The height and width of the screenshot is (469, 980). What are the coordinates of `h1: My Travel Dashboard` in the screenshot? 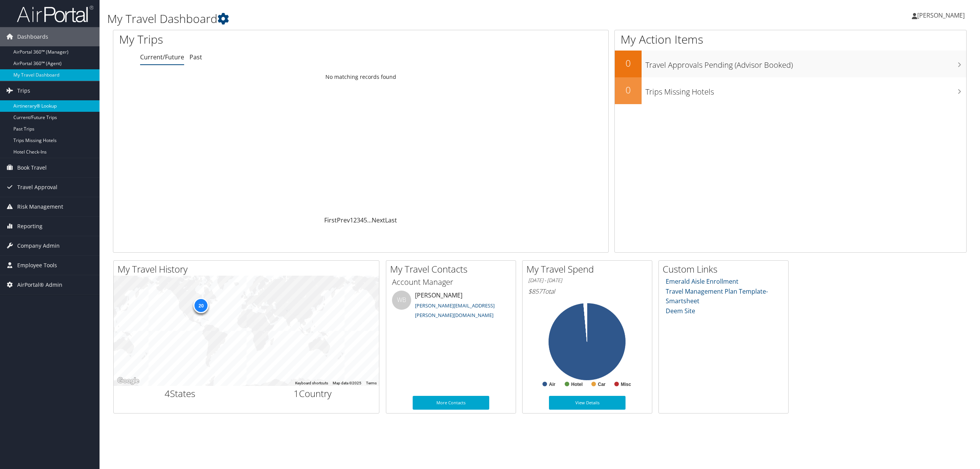 It's located at (395, 18).